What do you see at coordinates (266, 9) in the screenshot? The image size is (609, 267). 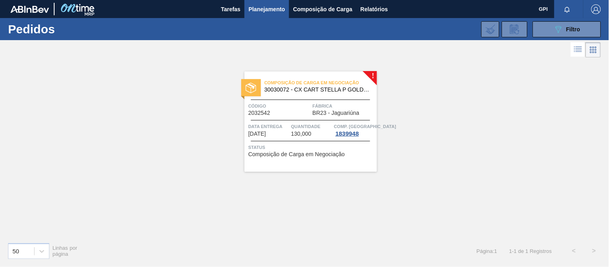 I see `span: Planejamento` at bounding box center [266, 9].